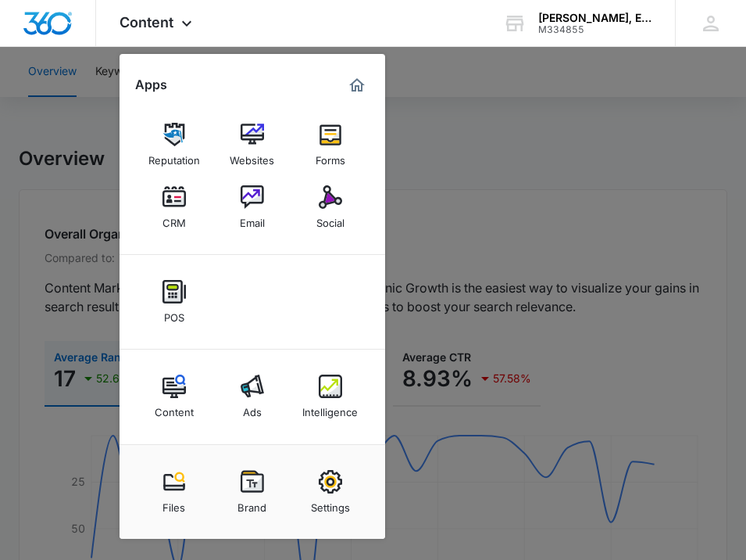  What do you see at coordinates (175, 208) in the screenshot?
I see `a: CRM` at bounding box center [175, 208].